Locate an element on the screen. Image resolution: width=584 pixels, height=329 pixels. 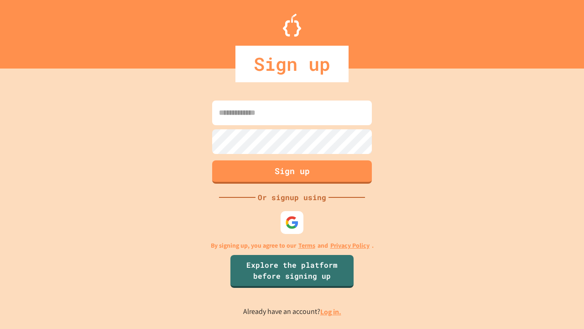
a: Explore the platform before signing up is located at coordinates (292, 271).